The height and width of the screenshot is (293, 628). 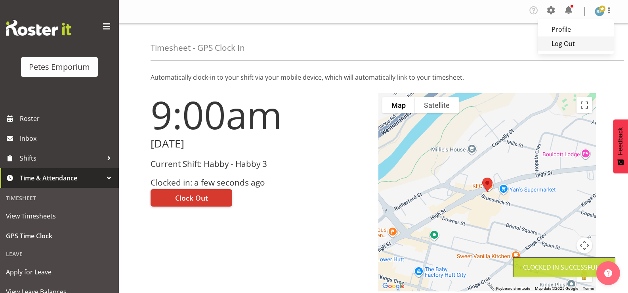 What do you see at coordinates (59, 198) in the screenshot?
I see `div: Timesheet` at bounding box center [59, 198].